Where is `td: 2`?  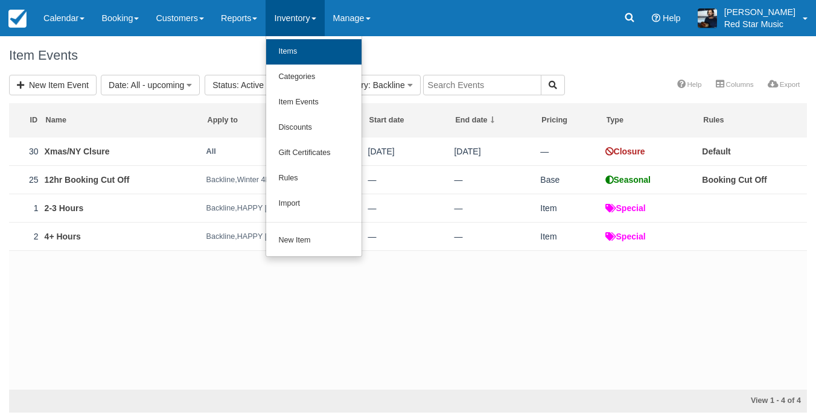 td: 2 is located at coordinates (25, 236).